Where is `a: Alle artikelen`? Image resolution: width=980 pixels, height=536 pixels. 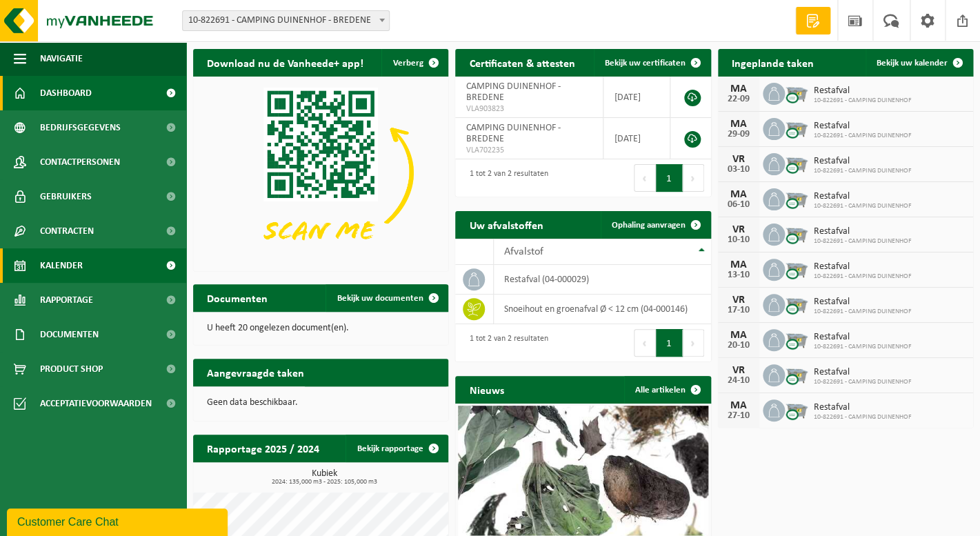
a: Alle artikelen is located at coordinates (667, 390).